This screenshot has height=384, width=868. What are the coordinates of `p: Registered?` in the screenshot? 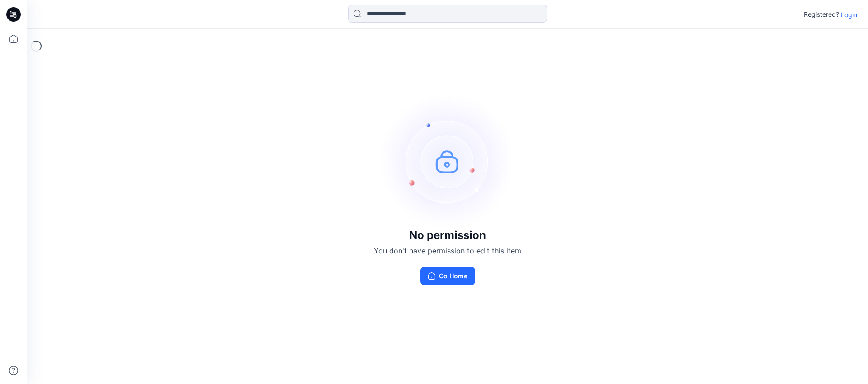 It's located at (821, 15).